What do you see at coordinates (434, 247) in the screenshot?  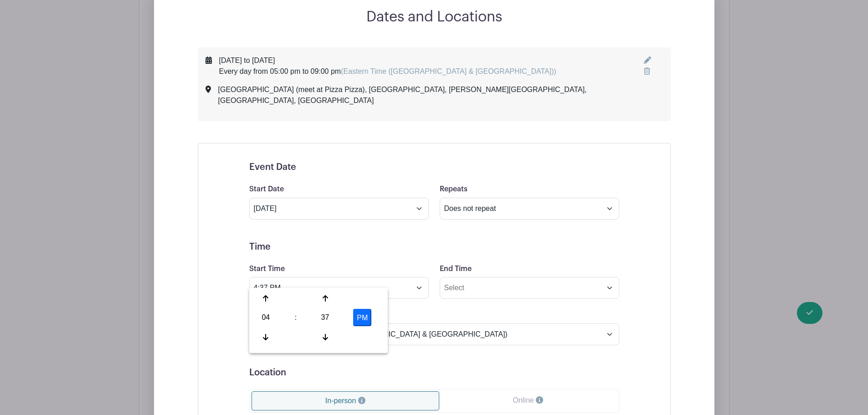 I see `h5: Time` at bounding box center [434, 247].